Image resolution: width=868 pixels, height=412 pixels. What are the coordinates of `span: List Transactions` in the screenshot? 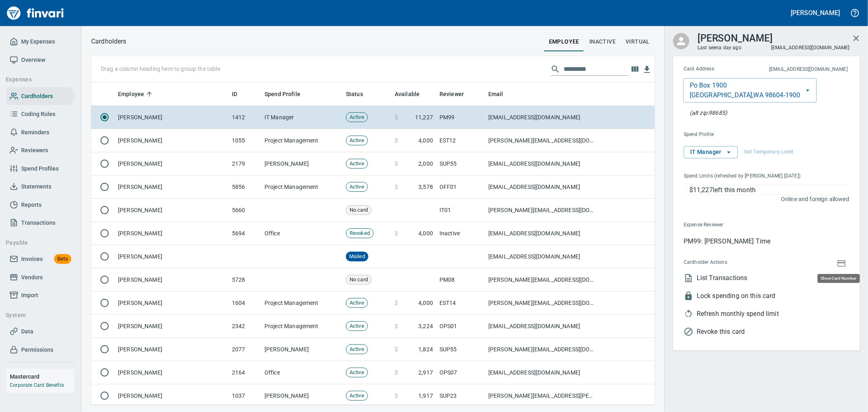 It's located at (766, 278).